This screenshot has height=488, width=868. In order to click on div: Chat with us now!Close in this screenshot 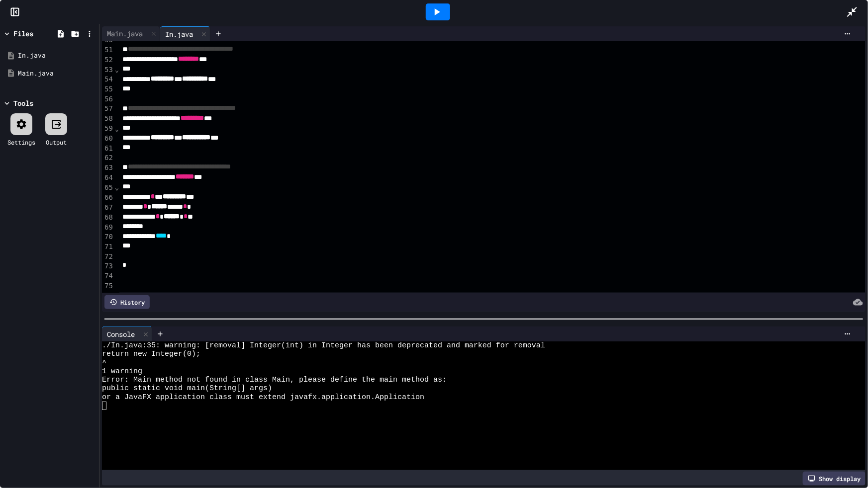, I will do `click(36, 33)`.